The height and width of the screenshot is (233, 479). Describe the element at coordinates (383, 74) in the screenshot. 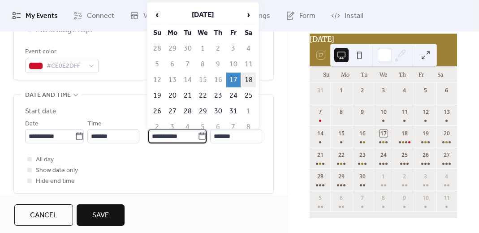

I see `div: We` at that location.